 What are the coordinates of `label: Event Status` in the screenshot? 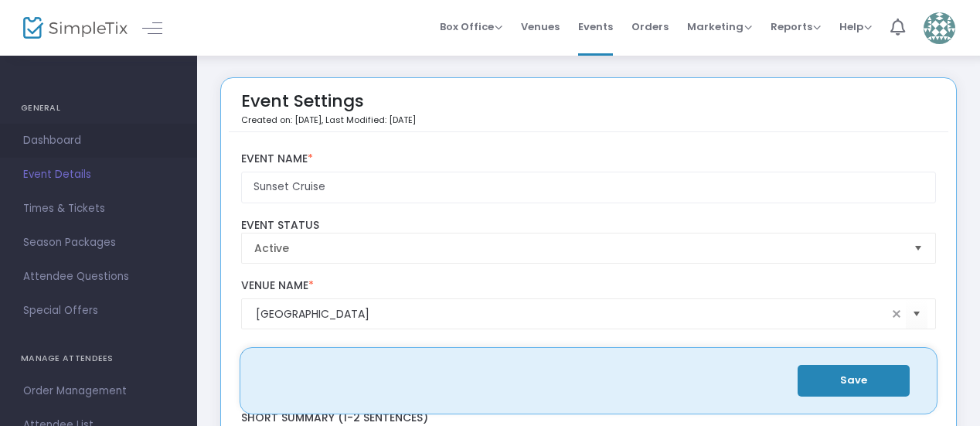 It's located at (589, 226).